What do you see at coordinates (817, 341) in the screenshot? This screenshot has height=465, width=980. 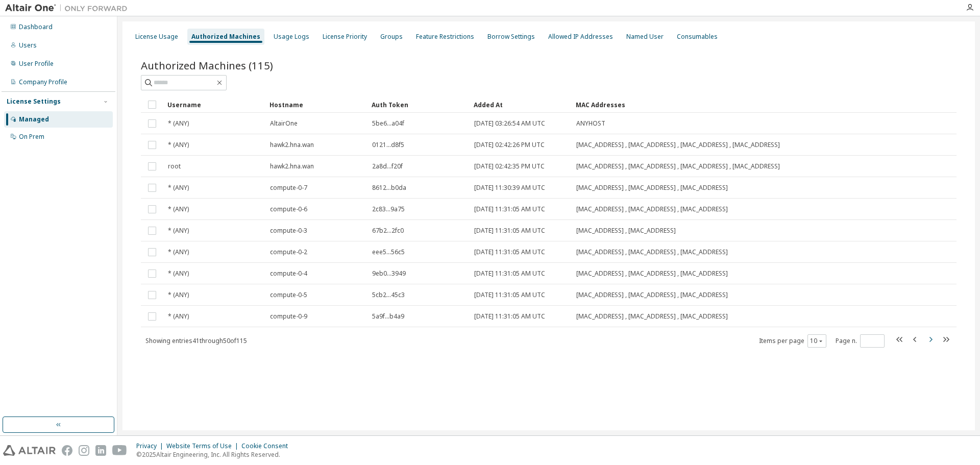 I see `button: 10` at bounding box center [817, 341].